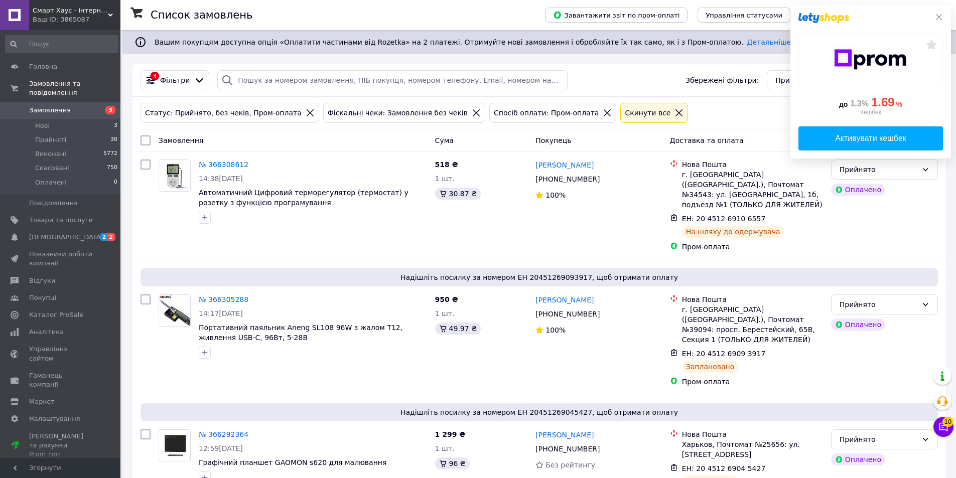 This screenshot has height=478, width=956. Describe the element at coordinates (770, 42) in the screenshot. I see `a: Детальніше` at that location.